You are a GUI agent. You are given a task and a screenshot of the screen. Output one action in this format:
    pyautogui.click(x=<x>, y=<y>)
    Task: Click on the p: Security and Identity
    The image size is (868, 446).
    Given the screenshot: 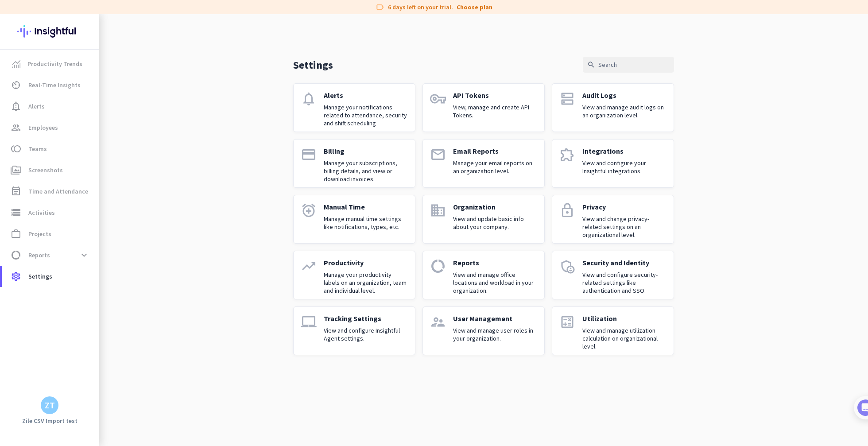 What is the action you would take?
    pyautogui.click(x=625, y=263)
    